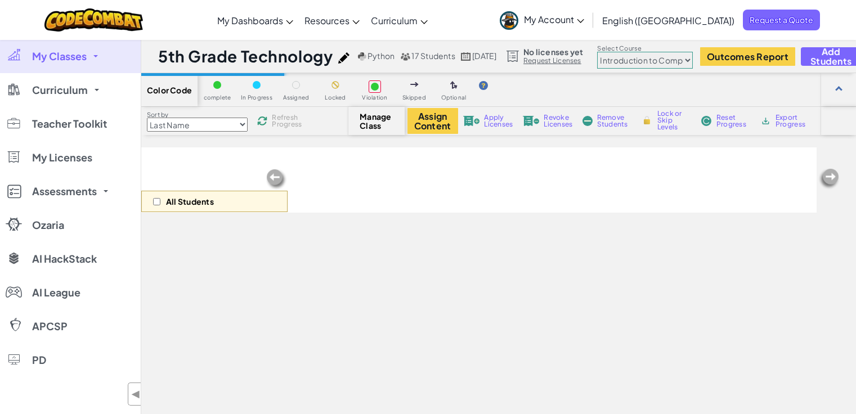 The image size is (856, 414). What do you see at coordinates (831, 56) in the screenshot?
I see `span: Add Students` at bounding box center [831, 56].